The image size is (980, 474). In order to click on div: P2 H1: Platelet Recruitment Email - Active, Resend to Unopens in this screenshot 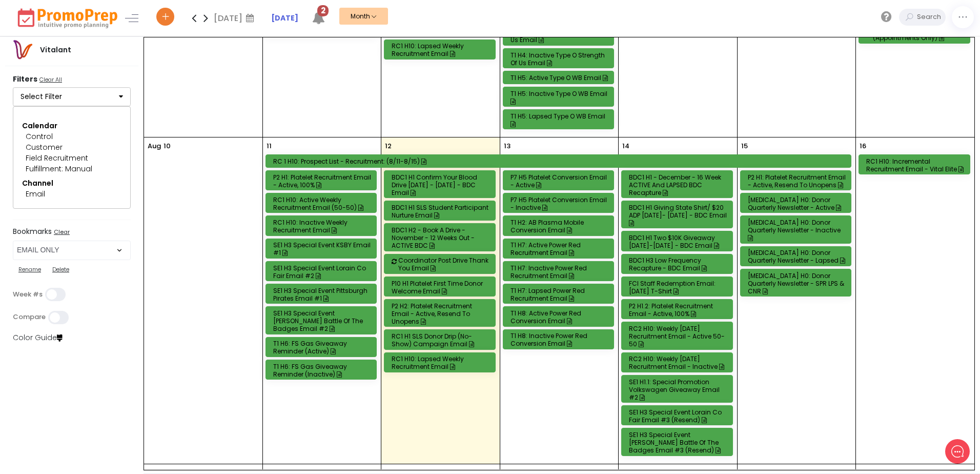, I will do `click(798, 181)`.